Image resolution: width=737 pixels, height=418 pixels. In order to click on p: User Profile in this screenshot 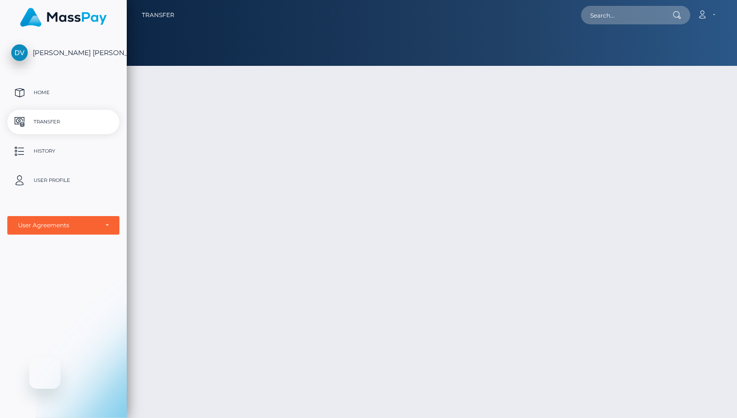, I will do `click(63, 180)`.